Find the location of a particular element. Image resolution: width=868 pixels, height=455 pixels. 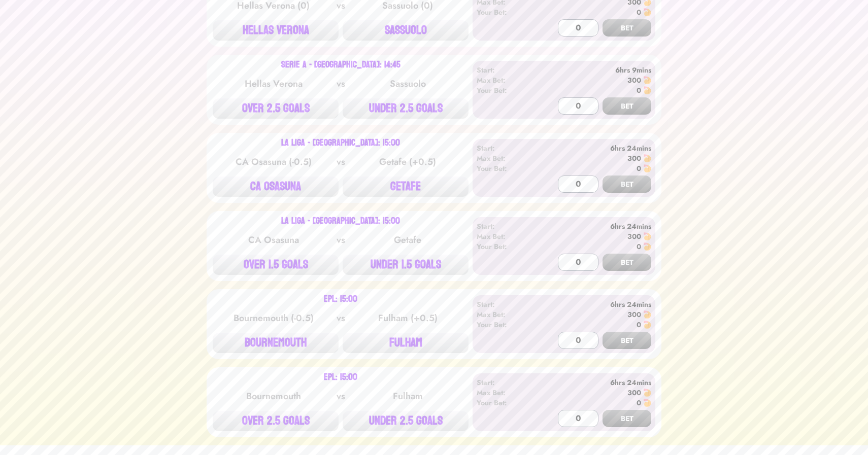

div: Fulham is located at coordinates (408, 397).